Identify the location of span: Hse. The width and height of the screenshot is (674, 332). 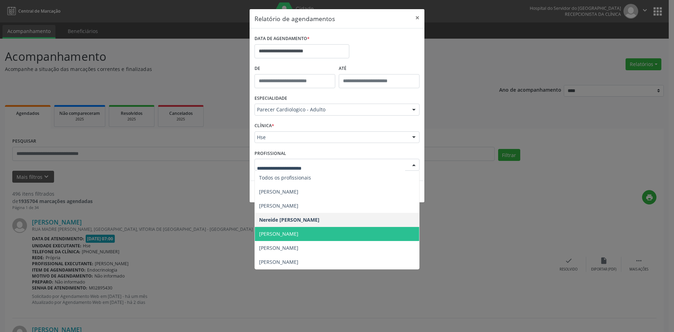
(331, 137).